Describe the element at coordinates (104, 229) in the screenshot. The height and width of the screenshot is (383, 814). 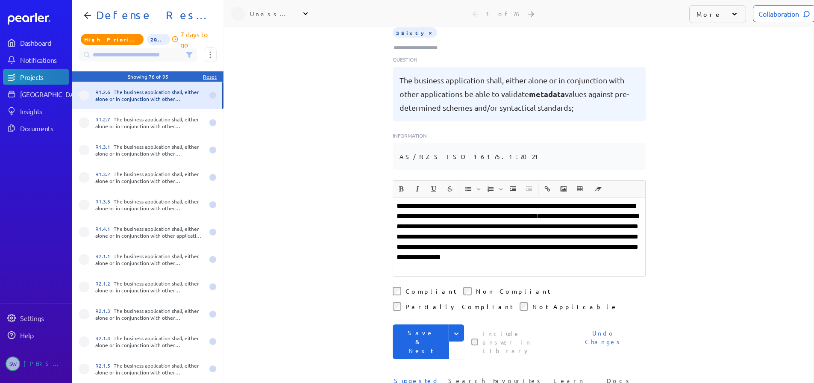
I see `span: R1.4.1` at that location.